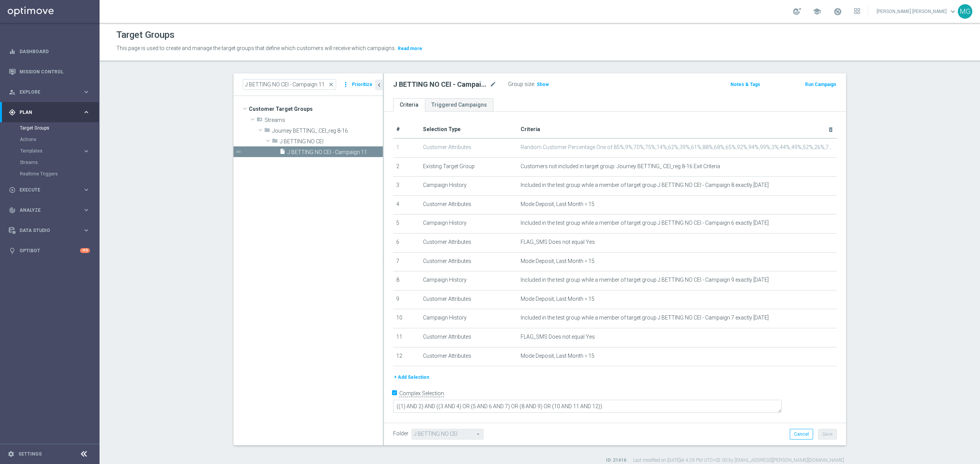 This screenshot has height=464, width=980. Describe the element at coordinates (820, 85) in the screenshot. I see `button: Run Campaign` at that location.